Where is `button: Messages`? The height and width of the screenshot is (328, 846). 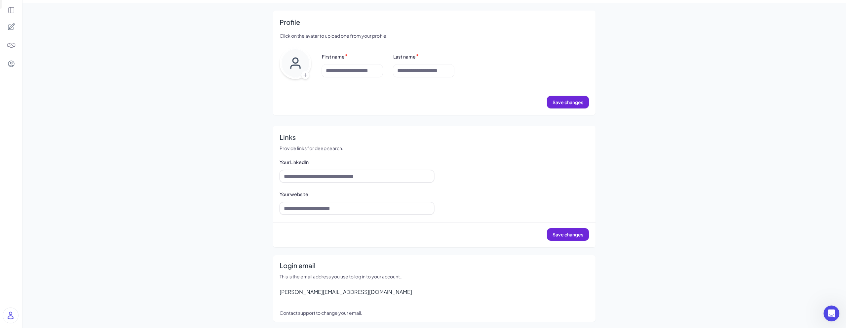
button: Messages is located at coordinates (99, 219).